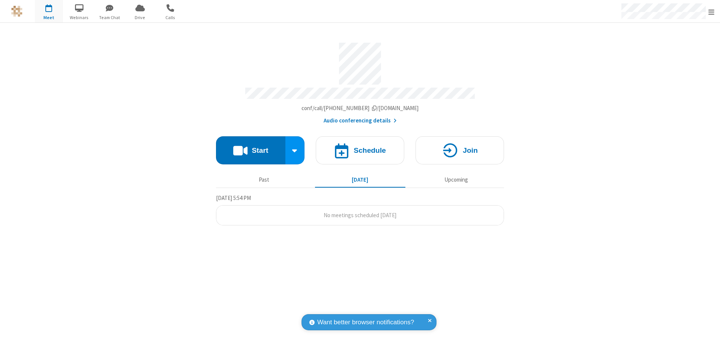 The image size is (720, 343). Describe the element at coordinates (360, 81) in the screenshot. I see `section: Account details` at that location.